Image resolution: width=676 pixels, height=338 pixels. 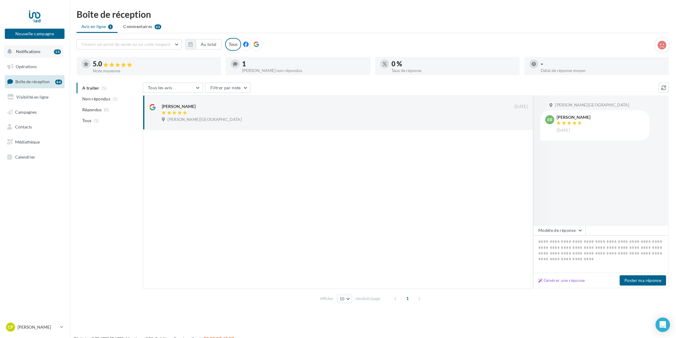 What do you see at coordinates (408, 298) in the screenshot?
I see `span: 1` at bounding box center [408, 298].